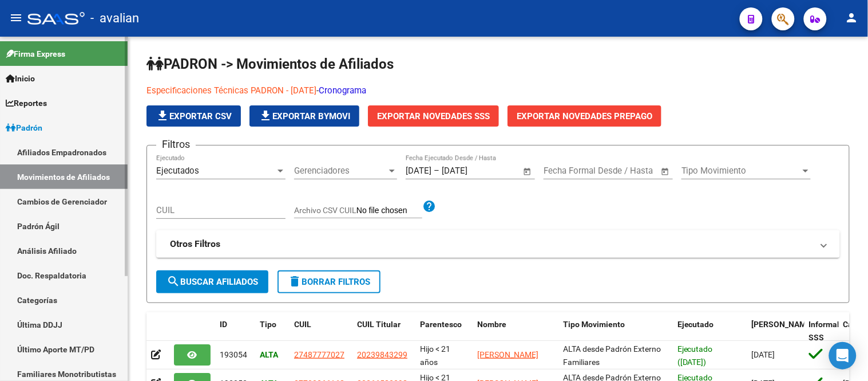  What do you see at coordinates (26, 103) in the screenshot?
I see `span: Reportes` at bounding box center [26, 103].